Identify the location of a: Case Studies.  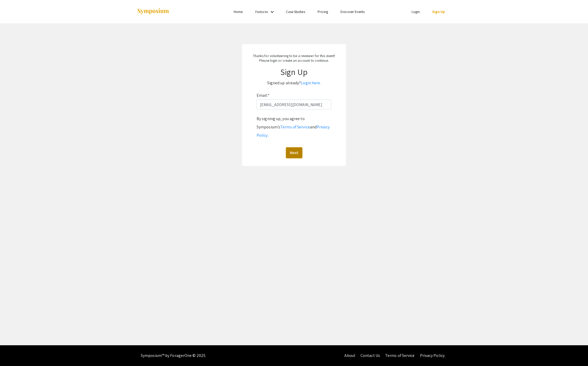
(296, 12).